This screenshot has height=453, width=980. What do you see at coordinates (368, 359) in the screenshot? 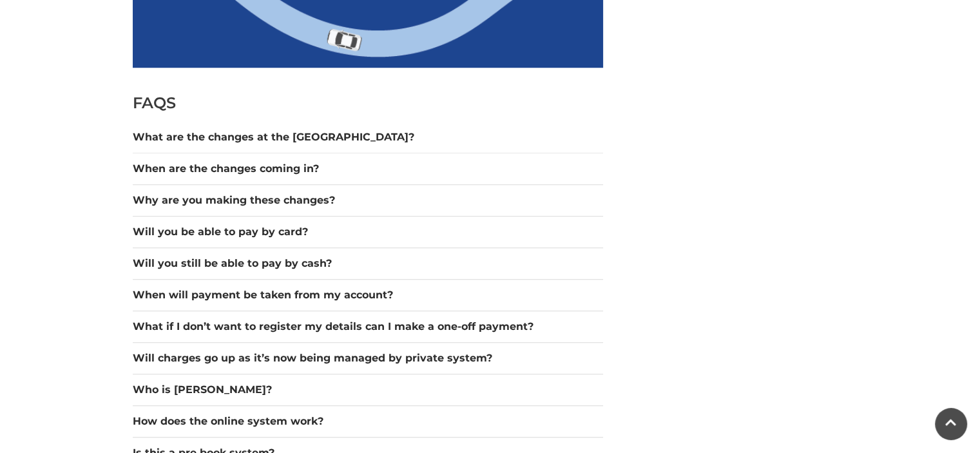
I see `button: Will charges go up as it’s now being managed by private system?` at bounding box center [368, 359].